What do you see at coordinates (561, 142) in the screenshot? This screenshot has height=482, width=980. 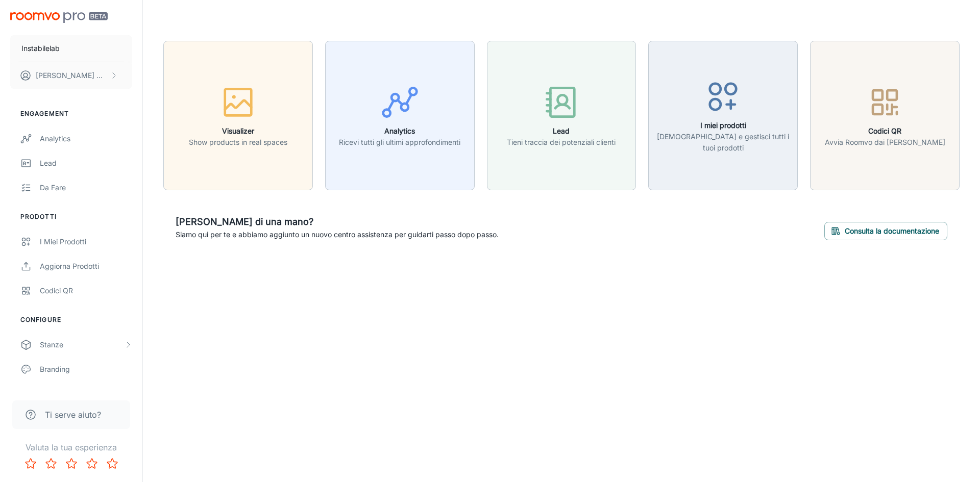 I see `p: Tieni traccia dei potenziali clienti` at bounding box center [561, 142].